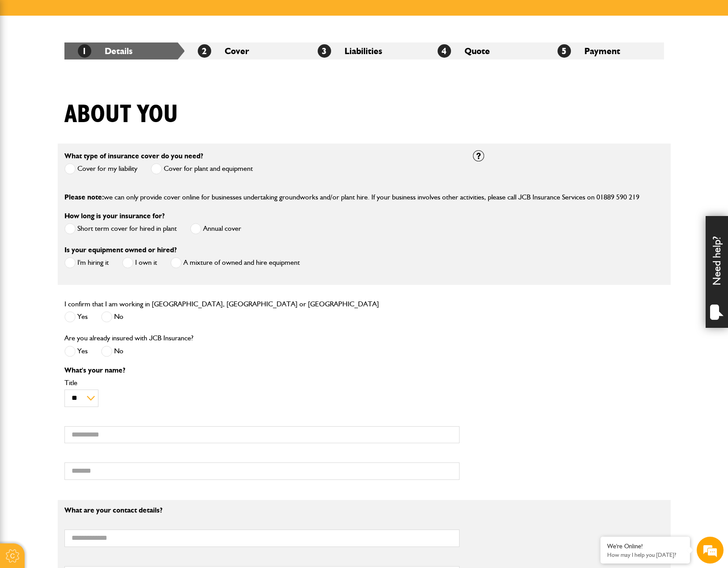 The height and width of the screenshot is (568, 728). I want to click on span: 1, so click(84, 51).